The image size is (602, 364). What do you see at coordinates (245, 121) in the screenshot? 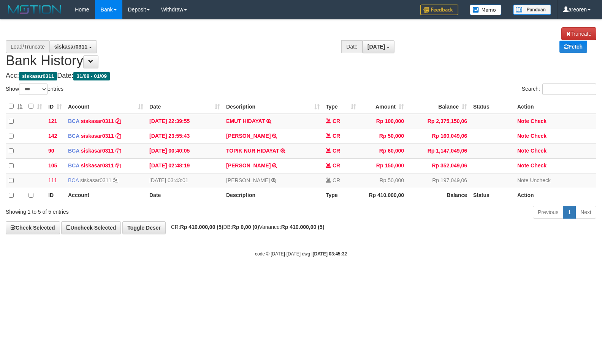
I see `a: EMUT HIDAYAT` at bounding box center [245, 121].